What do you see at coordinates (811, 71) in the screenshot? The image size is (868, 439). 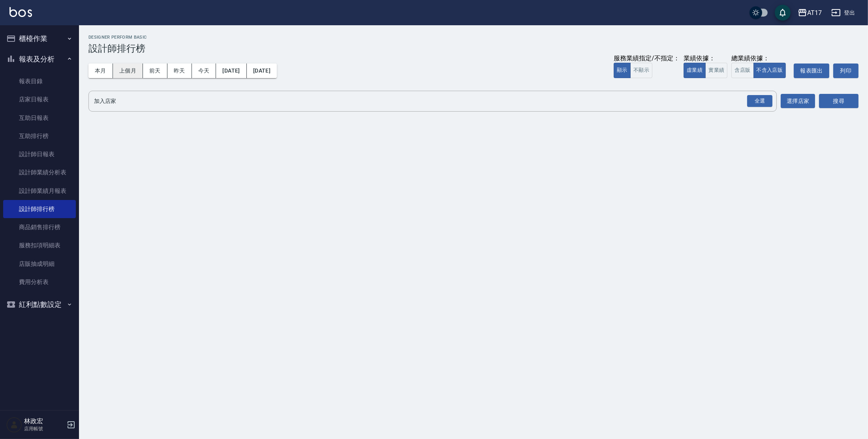 I see `button: 報表匯出` at bounding box center [811, 71].